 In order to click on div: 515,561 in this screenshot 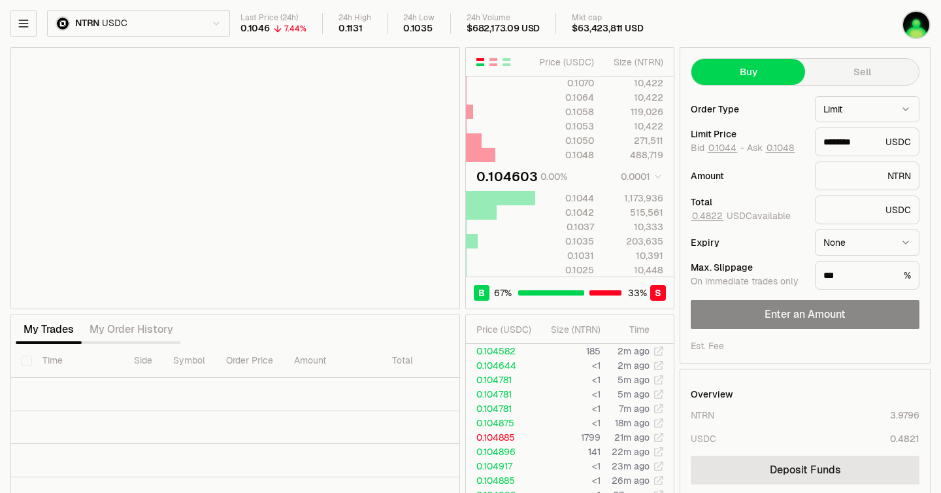, I will do `click(634, 212)`.